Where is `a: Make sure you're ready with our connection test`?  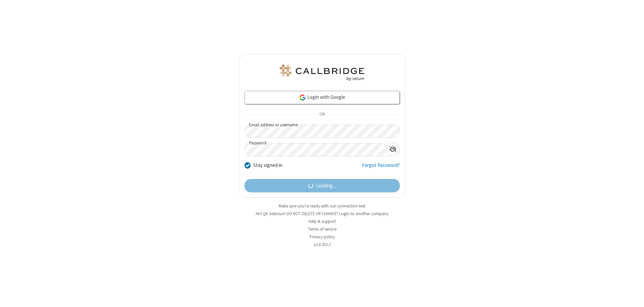 a: Make sure you're ready with our connection test is located at coordinates (322, 206).